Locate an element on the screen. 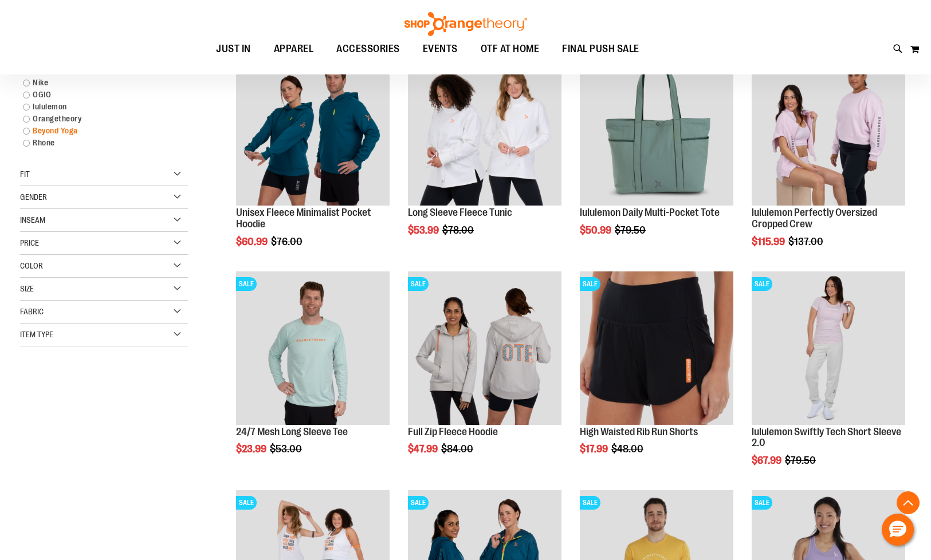 This screenshot has height=560, width=931. a: Rhone is located at coordinates (97, 143).